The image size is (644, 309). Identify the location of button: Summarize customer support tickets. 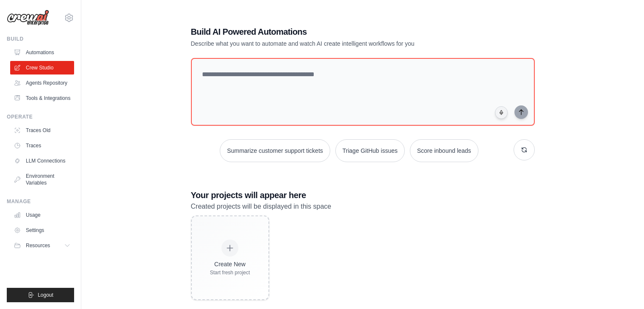
(275, 151).